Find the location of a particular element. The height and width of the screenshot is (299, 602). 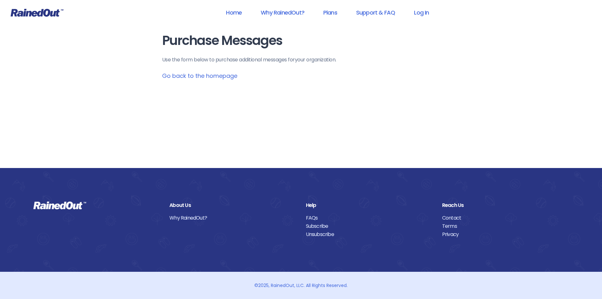

a: Log In is located at coordinates (421, 12).